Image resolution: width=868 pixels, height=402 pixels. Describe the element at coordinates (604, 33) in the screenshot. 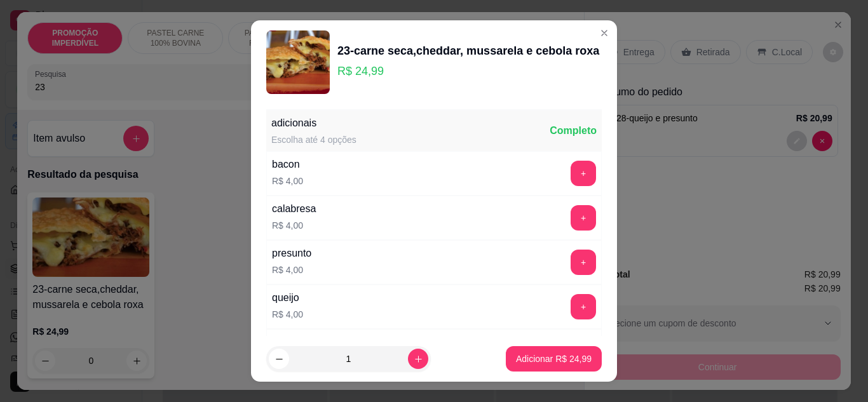

I see `button: Close` at that location.